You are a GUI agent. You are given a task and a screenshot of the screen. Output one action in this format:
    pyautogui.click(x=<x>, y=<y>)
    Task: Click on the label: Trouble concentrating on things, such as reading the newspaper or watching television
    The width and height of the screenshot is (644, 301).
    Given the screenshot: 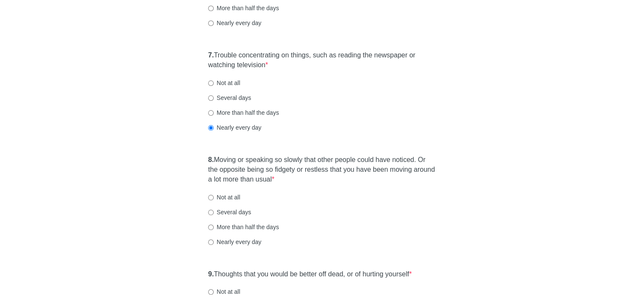 What is the action you would take?
    pyautogui.click(x=322, y=60)
    